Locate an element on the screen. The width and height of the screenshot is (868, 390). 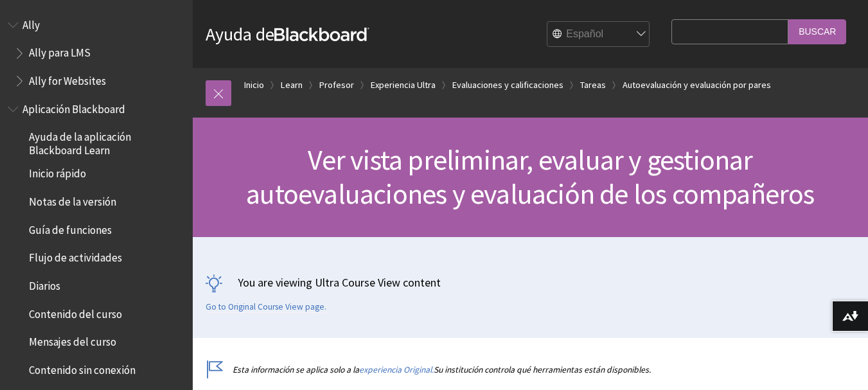
a: Ayuda deBlackboard is located at coordinates (287, 34).